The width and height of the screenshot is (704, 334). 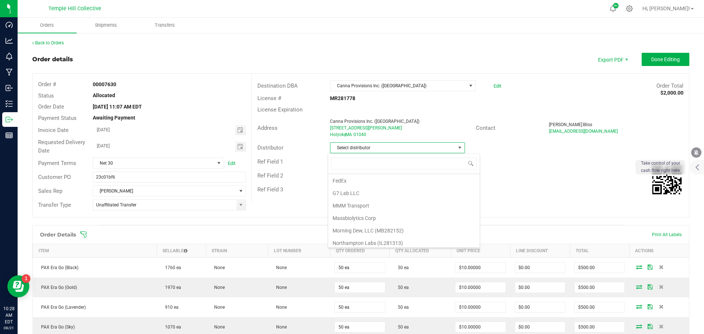 What do you see at coordinates (270, 148) in the screenshot?
I see `span: Distributor` at bounding box center [270, 148].